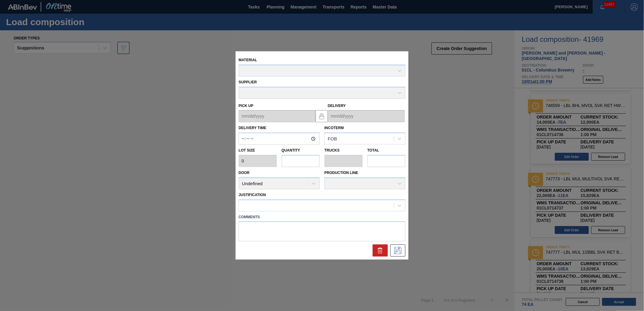 The image size is (644, 311). Describe the element at coordinates (374, 151) in the screenshot. I see `label: Total` at that location.